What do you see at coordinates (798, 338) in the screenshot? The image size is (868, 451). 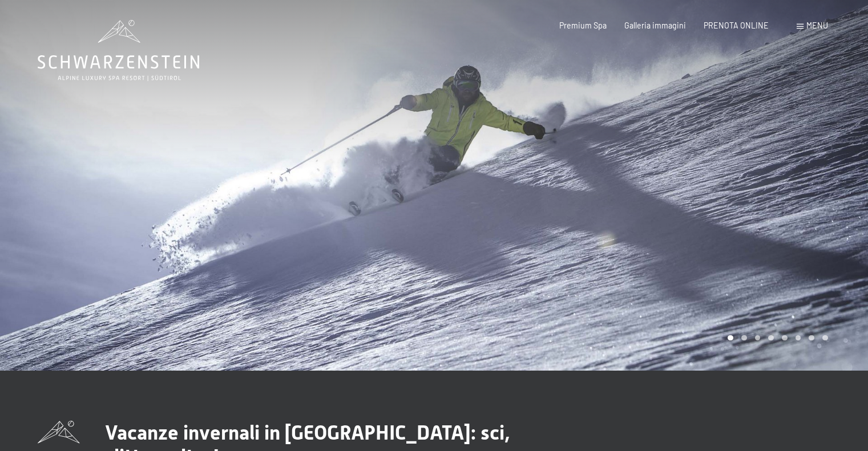 I see `div: Carousel Page 6` at bounding box center [798, 338].